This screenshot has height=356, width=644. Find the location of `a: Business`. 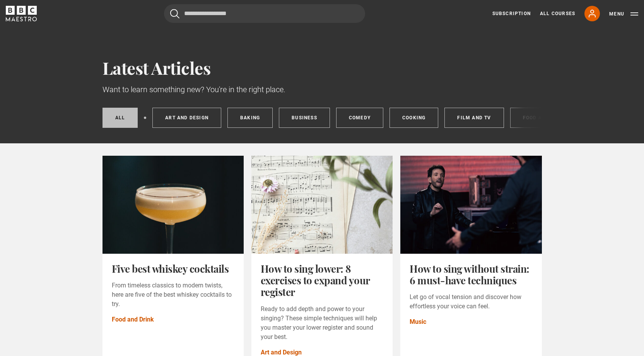

a: Business is located at coordinates (305, 118).